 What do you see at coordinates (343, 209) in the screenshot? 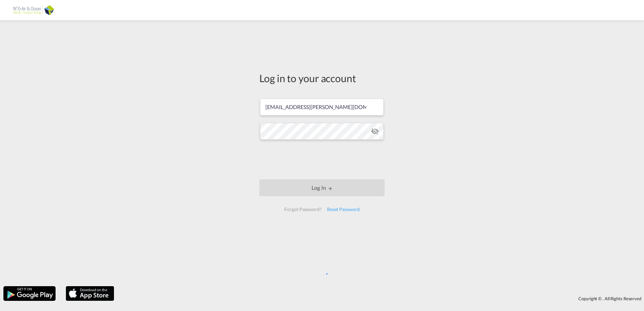
I see `div: Reset Password` at bounding box center [343, 209].